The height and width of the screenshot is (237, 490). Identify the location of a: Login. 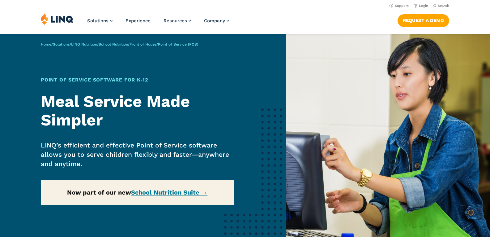
(421, 6).